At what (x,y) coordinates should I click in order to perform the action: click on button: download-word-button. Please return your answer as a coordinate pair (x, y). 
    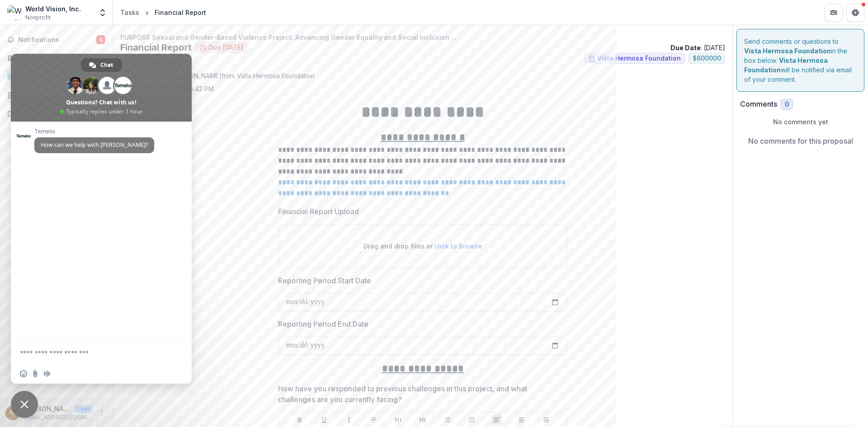
    Looking at the image, I should click on (146, 60).